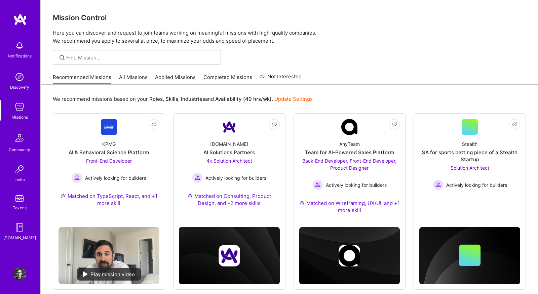  What do you see at coordinates (109, 200) in the screenshot?
I see `div: Matched on TypeScript, React, and +1 more skill` at bounding box center [109, 200].